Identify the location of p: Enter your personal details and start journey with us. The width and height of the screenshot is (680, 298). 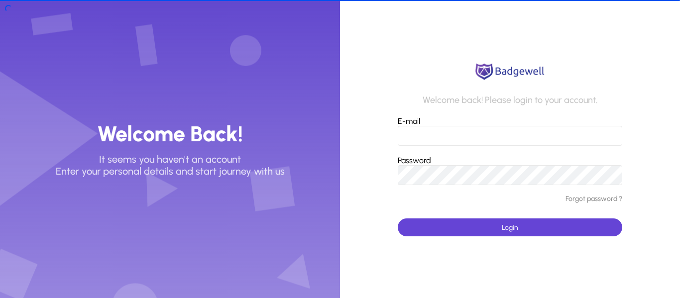
(170, 171).